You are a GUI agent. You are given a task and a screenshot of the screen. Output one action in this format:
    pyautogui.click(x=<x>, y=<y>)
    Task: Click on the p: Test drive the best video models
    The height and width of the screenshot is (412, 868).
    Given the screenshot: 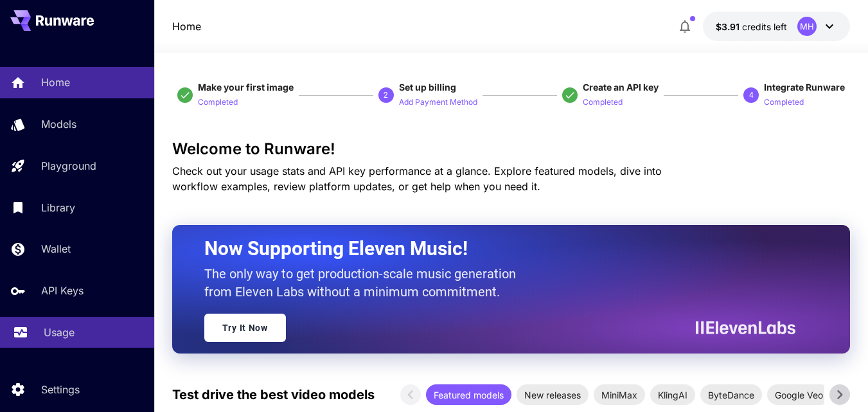 What is the action you would take?
    pyautogui.click(x=273, y=394)
    